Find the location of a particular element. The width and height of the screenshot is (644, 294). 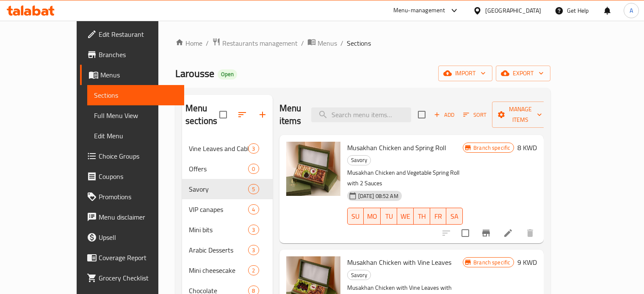

span: 4 is located at coordinates (253, 209).